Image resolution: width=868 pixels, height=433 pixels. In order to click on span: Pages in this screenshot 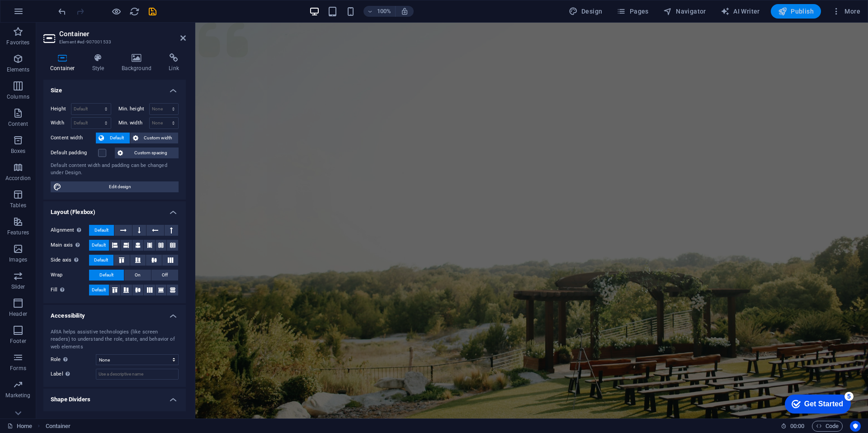, I will do `click(633, 11)`.